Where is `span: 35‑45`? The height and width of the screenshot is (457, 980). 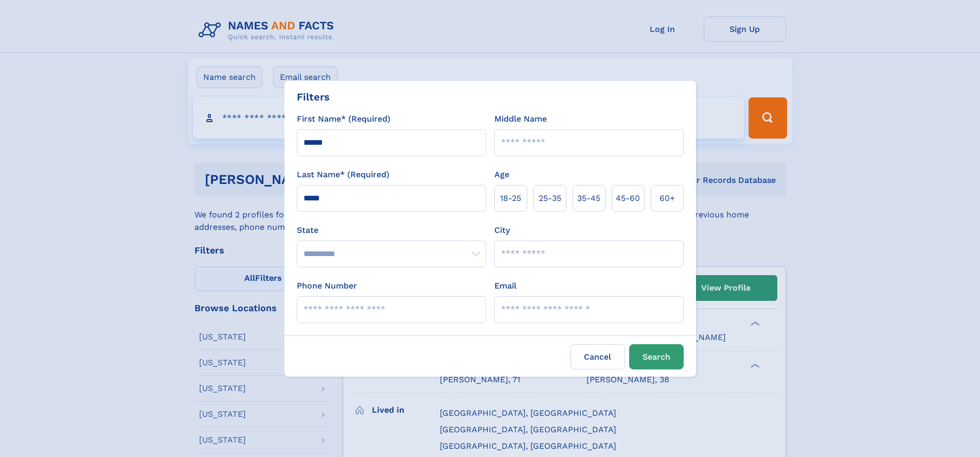
span: 35‑45 is located at coordinates (589, 198).